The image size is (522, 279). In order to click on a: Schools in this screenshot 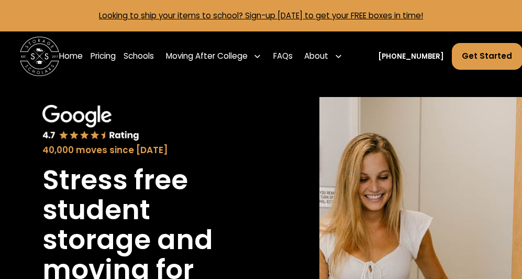, I will do `click(139, 56)`.